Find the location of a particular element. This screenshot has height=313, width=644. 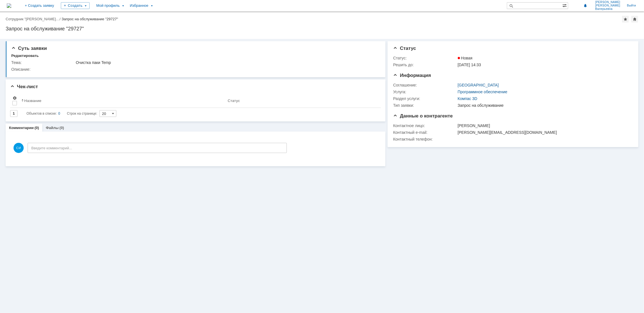

div: Редактировать is located at coordinates (25, 56).